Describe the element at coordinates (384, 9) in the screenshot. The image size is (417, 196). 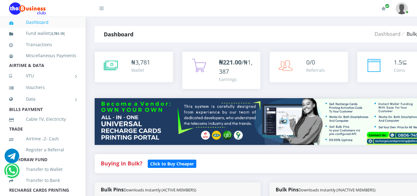
I see `i: Renew/Upgrade Subscription` at that location.